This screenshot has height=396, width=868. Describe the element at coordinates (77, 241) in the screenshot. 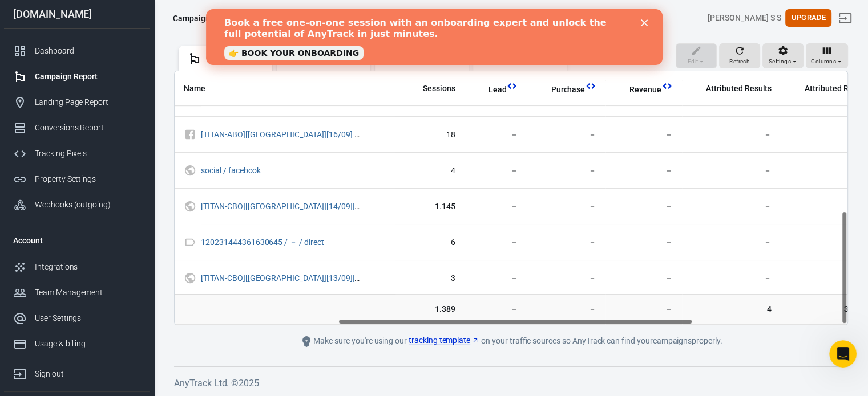

I see `li: Account` at that location.